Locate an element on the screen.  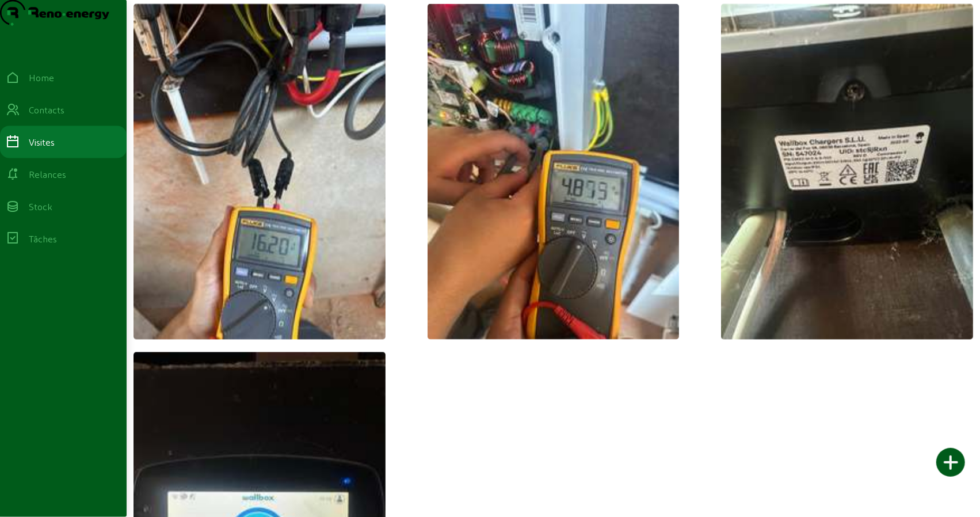
div: Visites is located at coordinates (42, 142).